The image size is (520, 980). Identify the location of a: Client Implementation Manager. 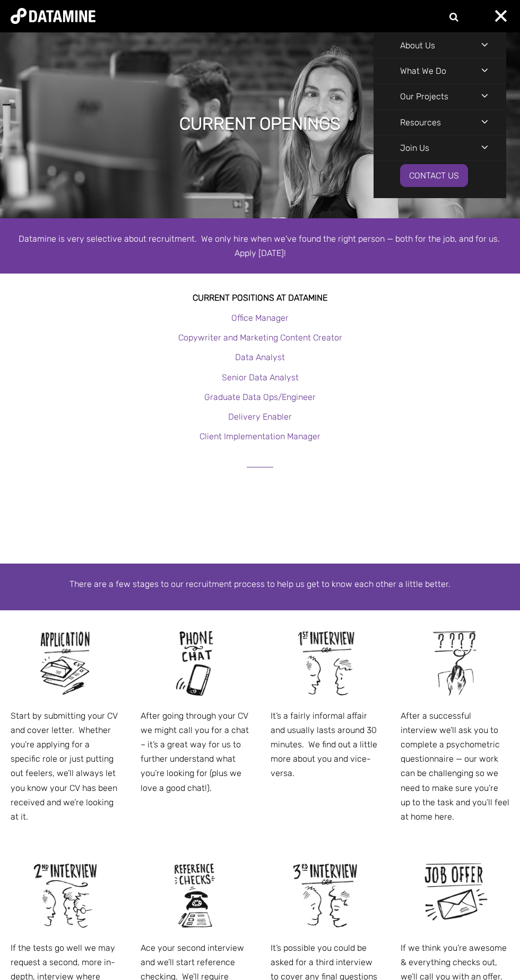
(260, 436).